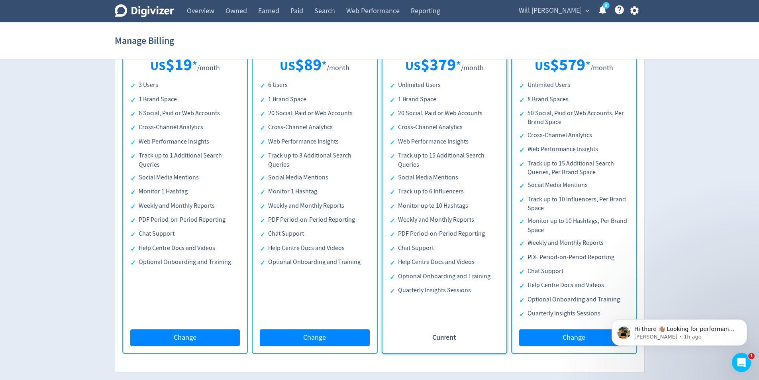 The width and height of the screenshot is (759, 380). Describe the element at coordinates (445, 206) in the screenshot. I see `li: Monitor up to 10 Hashtags` at that location.